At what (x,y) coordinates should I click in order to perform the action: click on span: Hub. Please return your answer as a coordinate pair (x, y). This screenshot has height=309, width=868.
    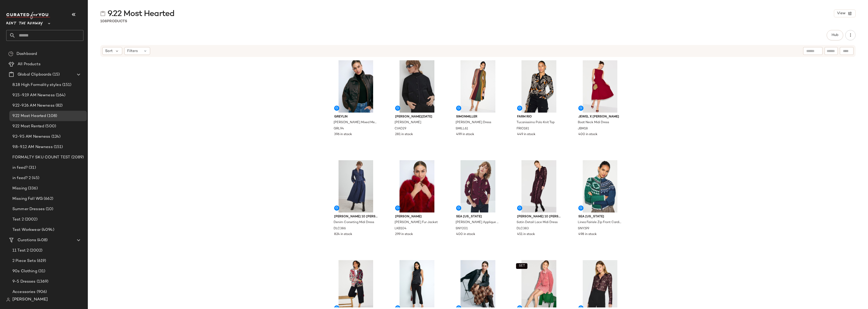
    Looking at the image, I should click on (835, 35).